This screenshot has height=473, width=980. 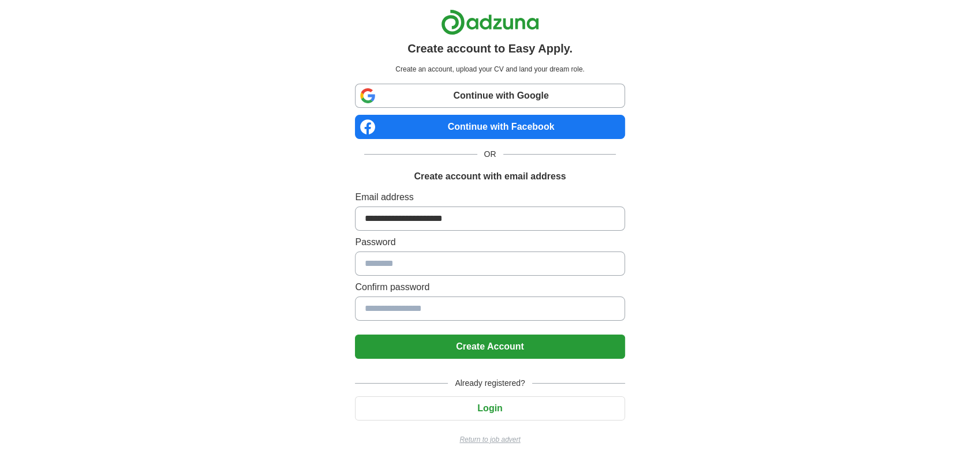 What do you see at coordinates (490, 127) in the screenshot?
I see `a: Continue with Facebook` at bounding box center [490, 127].